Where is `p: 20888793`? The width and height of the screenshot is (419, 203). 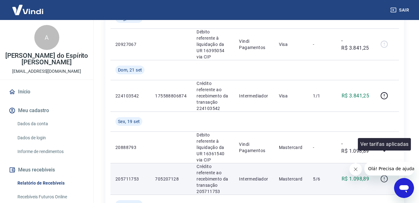
p: 20888793 is located at coordinates (130, 147).